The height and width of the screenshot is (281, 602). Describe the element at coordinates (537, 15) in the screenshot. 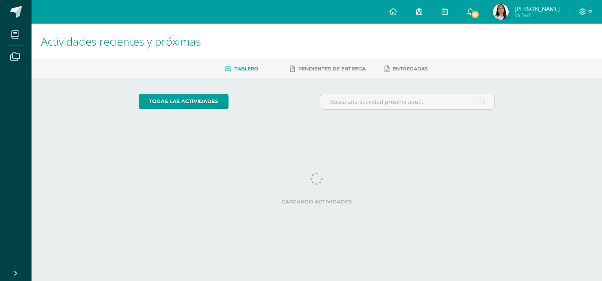

I see `span: Mi Perfil` at that location.